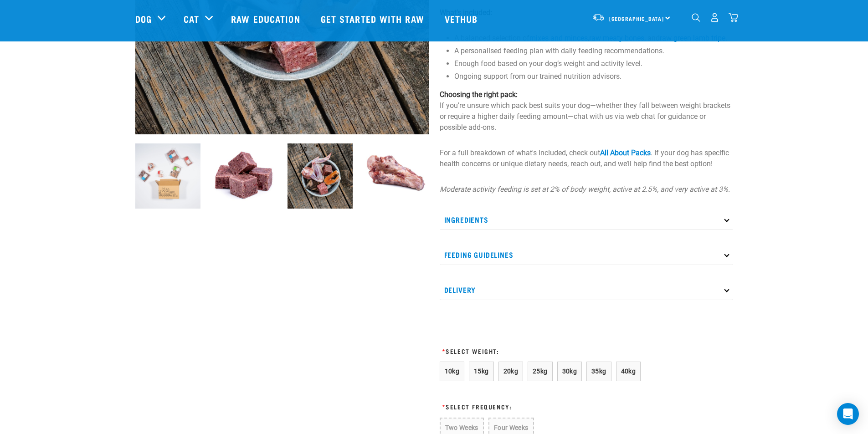 The image size is (868, 434). Describe the element at coordinates (540, 371) in the screenshot. I see `span: 25kg` at that location.